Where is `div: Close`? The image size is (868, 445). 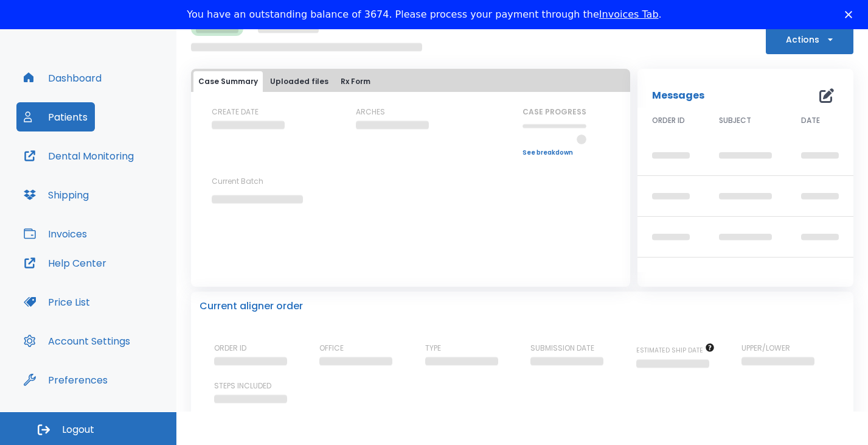 div: Close is located at coordinates (851, 15).